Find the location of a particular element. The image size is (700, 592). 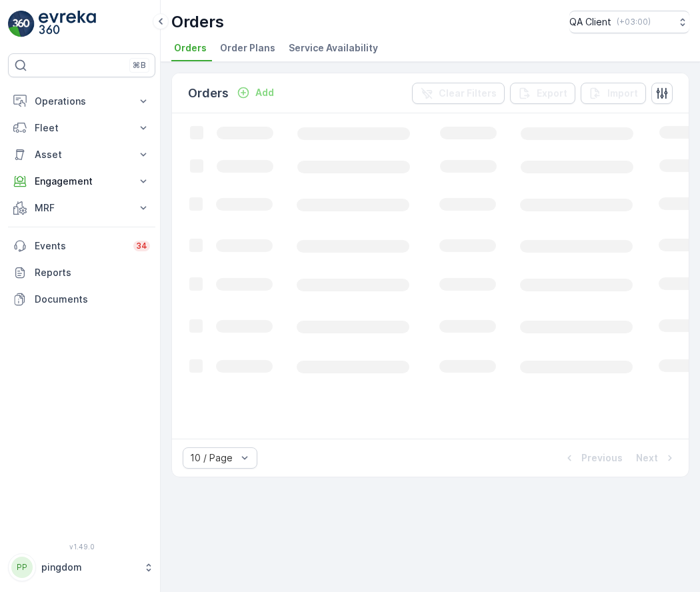

p: ⌘B is located at coordinates (139, 66).